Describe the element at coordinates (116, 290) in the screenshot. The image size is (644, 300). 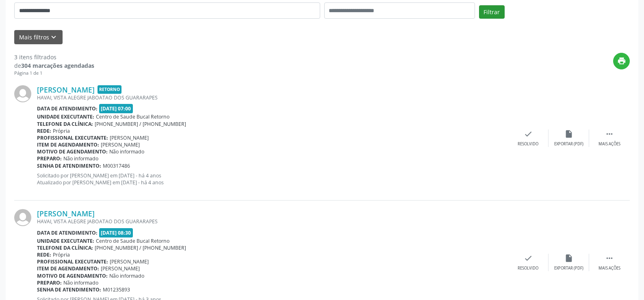
I see `span: M01235893` at that location.